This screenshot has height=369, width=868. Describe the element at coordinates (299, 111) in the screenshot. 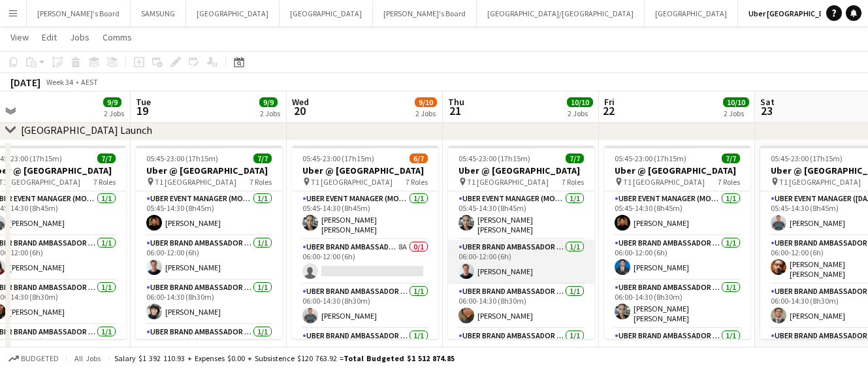

I see `span: 20` at that location.